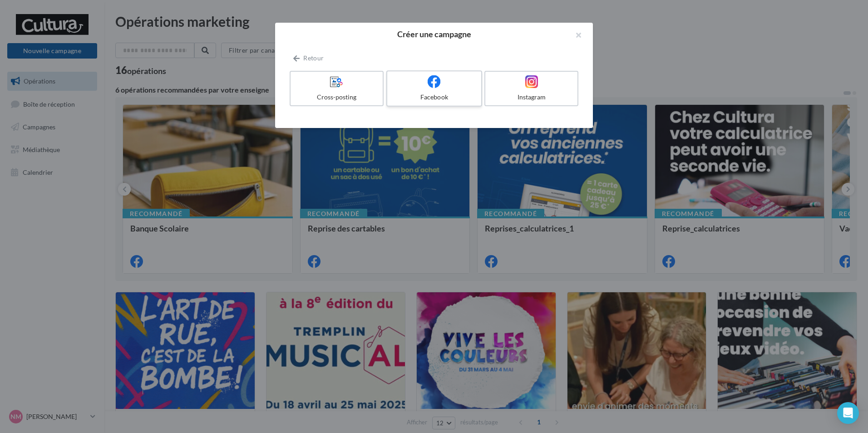  I want to click on div: Facebook, so click(434, 97).